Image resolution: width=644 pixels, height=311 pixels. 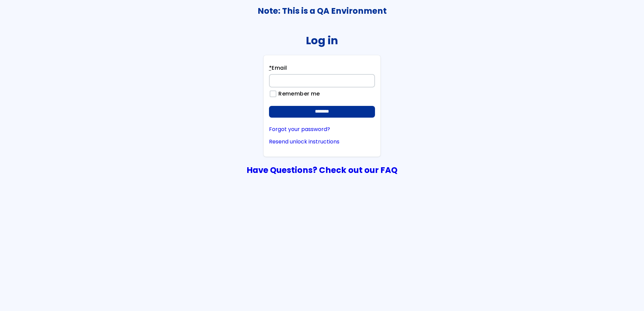 What do you see at coordinates (322, 170) in the screenshot?
I see `a: Have Questions? Check out our FAQ` at bounding box center [322, 170].